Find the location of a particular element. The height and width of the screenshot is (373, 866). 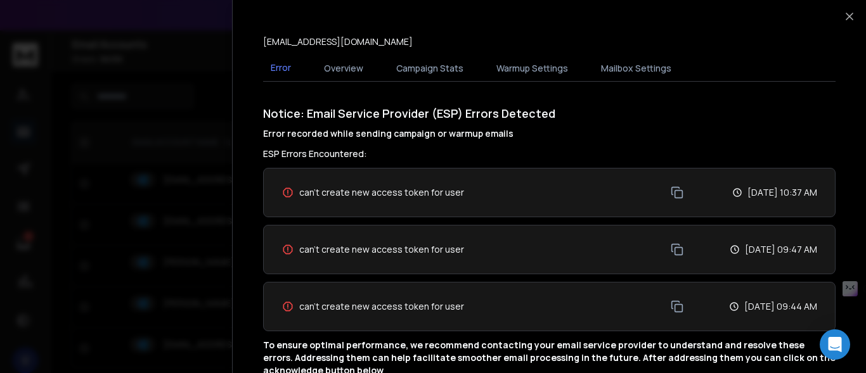

button: Overview is located at coordinates (344, 68).